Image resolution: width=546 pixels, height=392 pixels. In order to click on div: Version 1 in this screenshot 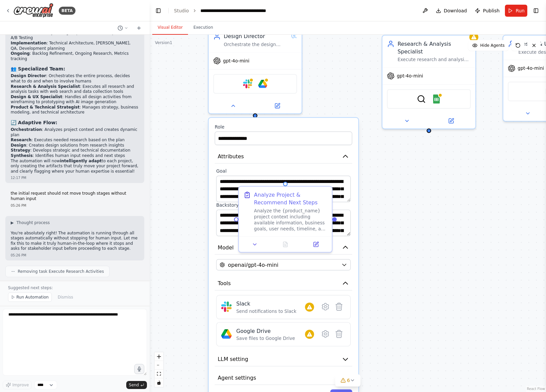, I will do `click(163, 43)`.